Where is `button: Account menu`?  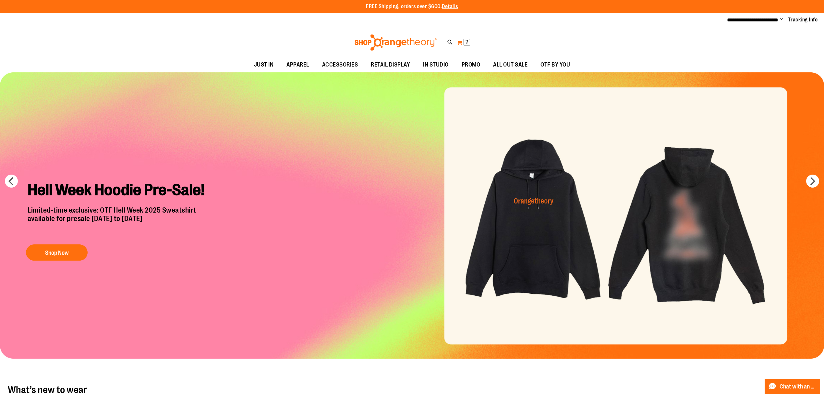 button: Account menu is located at coordinates (781, 20).